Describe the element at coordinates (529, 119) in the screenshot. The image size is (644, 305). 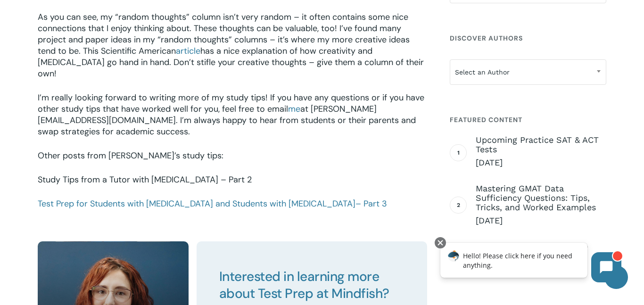
I see `h4: Featured Content` at that location.